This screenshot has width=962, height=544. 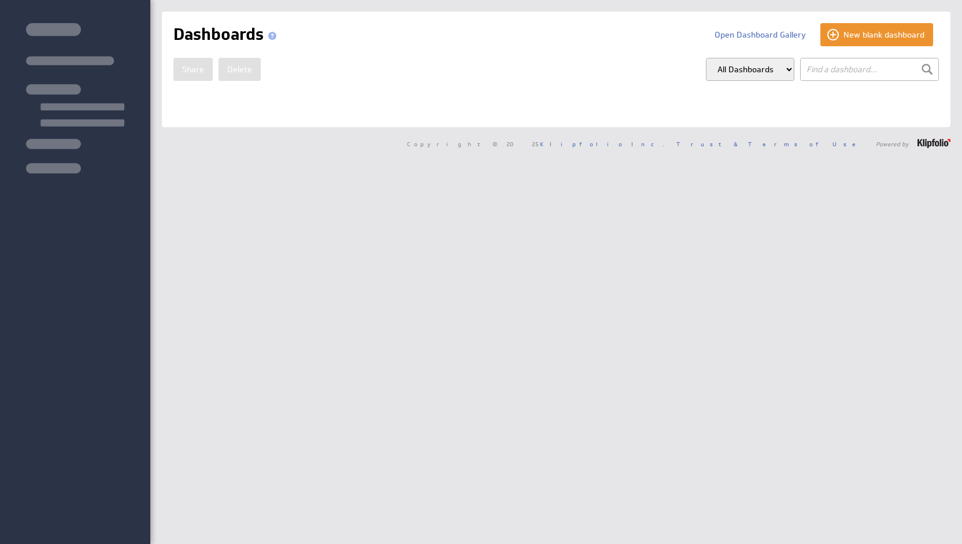 I want to click on input: Find a dashboard..., so click(x=870, y=69).